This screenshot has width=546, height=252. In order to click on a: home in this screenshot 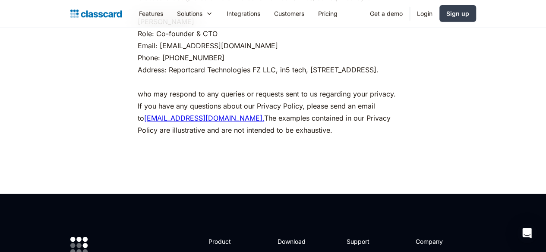, I will do `click(96, 14)`.